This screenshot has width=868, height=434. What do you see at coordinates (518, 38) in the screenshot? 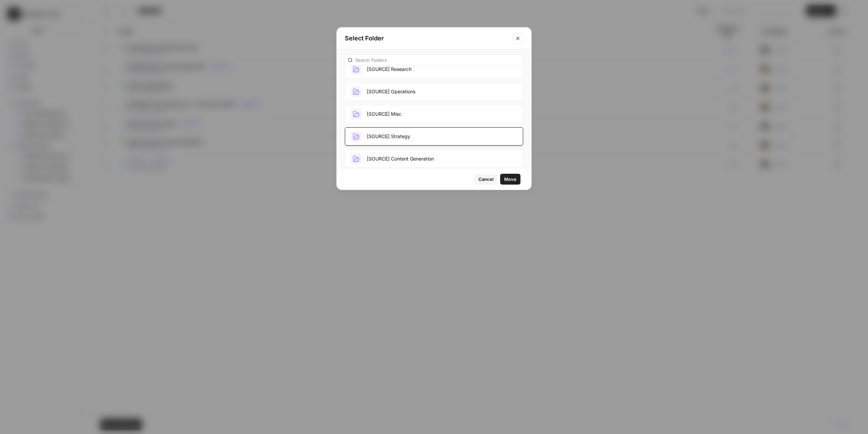
I see `button: Close modal` at bounding box center [518, 38].